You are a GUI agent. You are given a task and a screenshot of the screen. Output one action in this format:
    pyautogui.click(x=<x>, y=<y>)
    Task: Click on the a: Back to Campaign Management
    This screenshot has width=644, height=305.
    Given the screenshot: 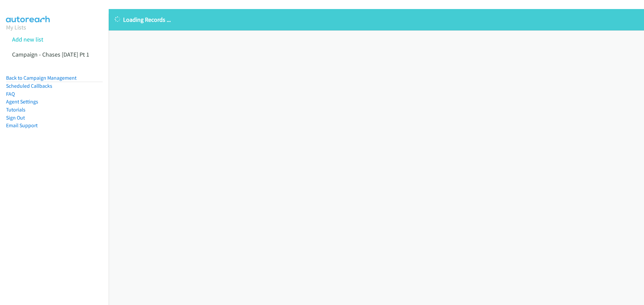 What is the action you would take?
    pyautogui.click(x=41, y=78)
    